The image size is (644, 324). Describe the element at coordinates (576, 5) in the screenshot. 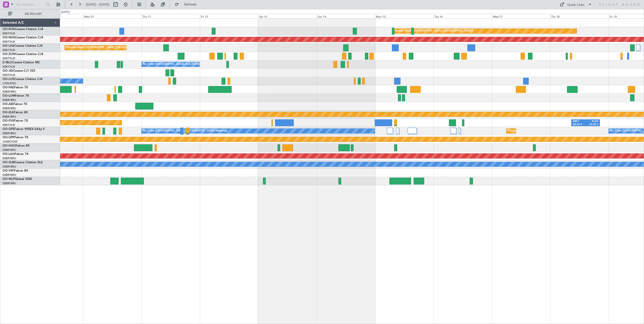

I see `div: Quick Links` at that location.